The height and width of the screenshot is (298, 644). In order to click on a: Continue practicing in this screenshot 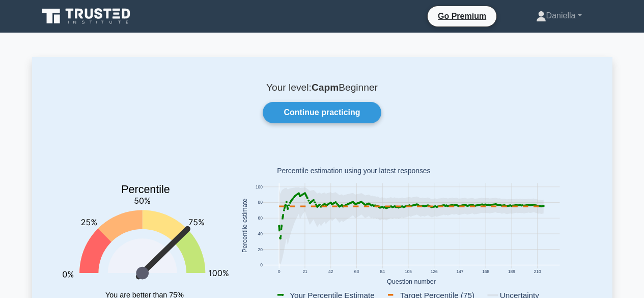, I will do `click(321, 113)`.